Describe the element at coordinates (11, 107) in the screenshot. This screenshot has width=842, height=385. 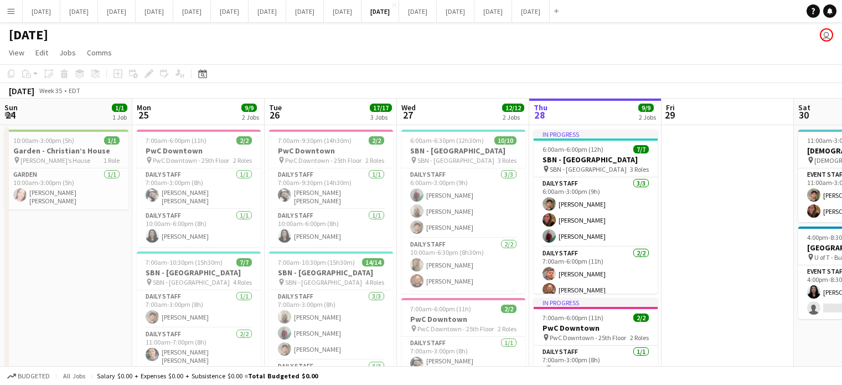
I see `span: Sun` at that location.